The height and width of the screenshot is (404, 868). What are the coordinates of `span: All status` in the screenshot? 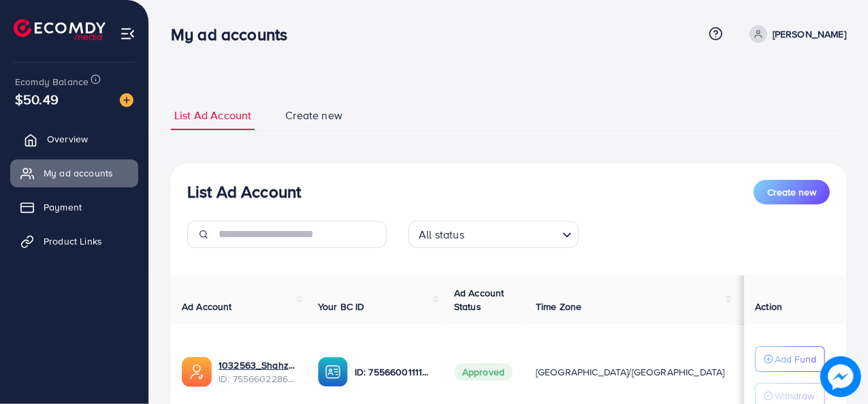 It's located at (441, 234).